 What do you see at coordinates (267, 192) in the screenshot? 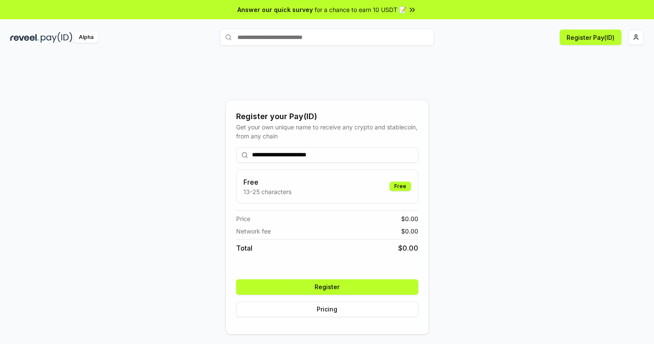
I see `p: 13-25 characters` at bounding box center [267, 192].